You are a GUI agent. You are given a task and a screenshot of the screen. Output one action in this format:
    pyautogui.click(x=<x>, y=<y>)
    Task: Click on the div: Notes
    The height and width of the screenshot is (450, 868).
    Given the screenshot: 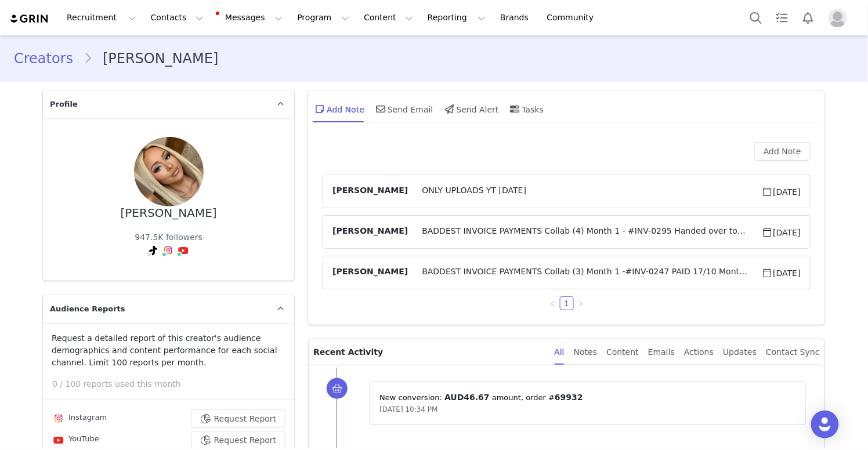 What is the action you would take?
    pyautogui.click(x=585, y=352)
    